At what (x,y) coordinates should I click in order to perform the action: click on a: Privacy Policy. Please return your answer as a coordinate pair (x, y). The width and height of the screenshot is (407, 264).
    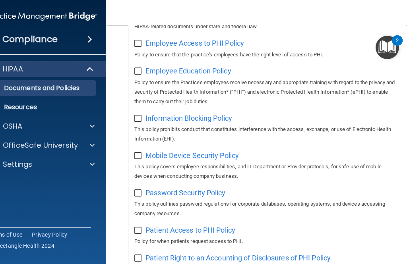
    Looking at the image, I should click on (50, 235).